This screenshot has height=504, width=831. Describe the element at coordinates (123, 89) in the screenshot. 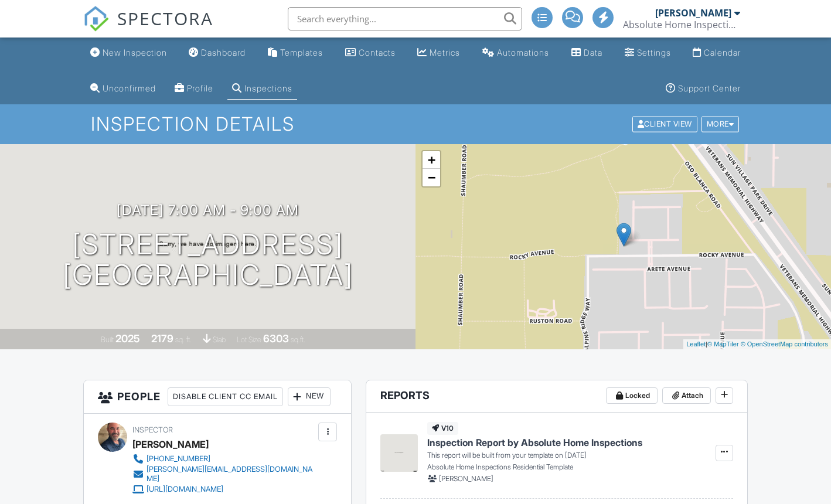

I see `a: Unconfirmed` at that location.